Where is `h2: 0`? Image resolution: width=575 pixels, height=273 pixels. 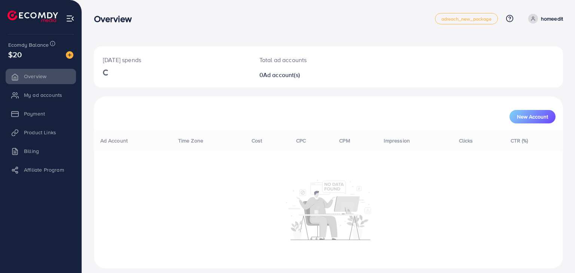 h2: 0 is located at coordinates (309, 75).